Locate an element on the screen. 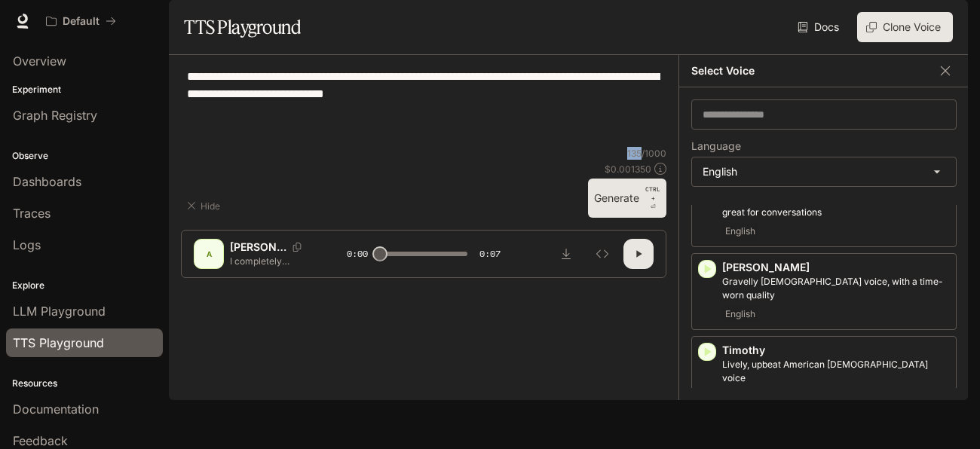 The height and width of the screenshot is (449, 980). p: Timothy is located at coordinates (836, 350).